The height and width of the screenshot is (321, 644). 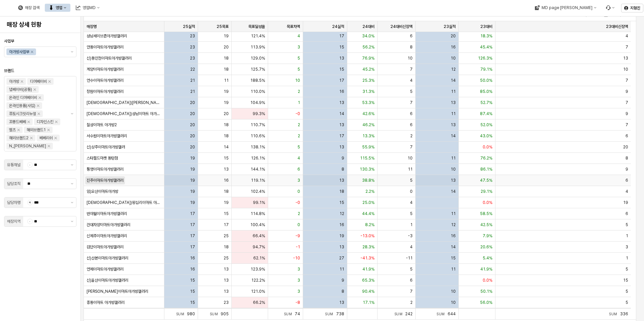 I want to click on div: 엘츠, so click(x=13, y=130).